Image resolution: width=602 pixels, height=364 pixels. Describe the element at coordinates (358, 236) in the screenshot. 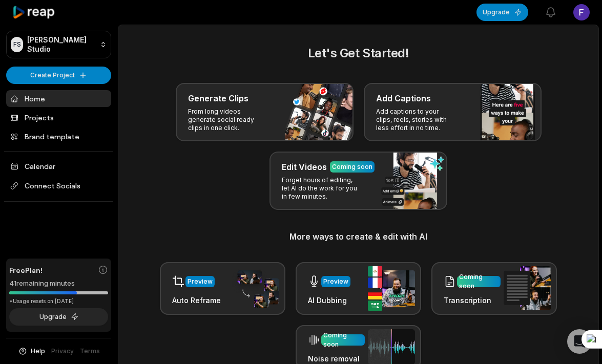

I see `h3: More ways to create & edit with AI` at that location.